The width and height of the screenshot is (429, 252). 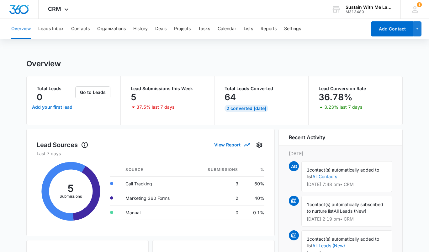 What do you see at coordinates (369, 7) in the screenshot?
I see `div: account name` at bounding box center [369, 7].